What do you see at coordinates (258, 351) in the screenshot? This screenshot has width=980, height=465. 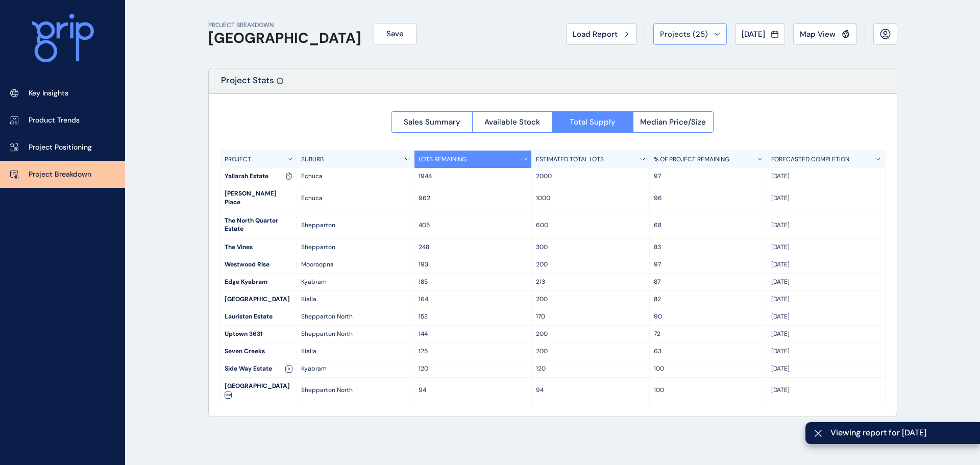 I see `div: Seven Creeks` at bounding box center [258, 351].